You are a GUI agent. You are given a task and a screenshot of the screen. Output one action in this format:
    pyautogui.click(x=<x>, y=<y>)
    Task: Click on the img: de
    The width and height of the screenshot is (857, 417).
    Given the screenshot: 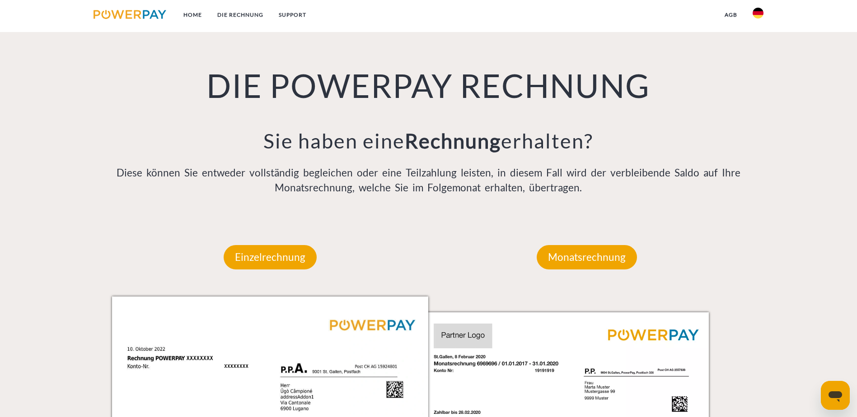 What is the action you would take?
    pyautogui.click(x=758, y=13)
    